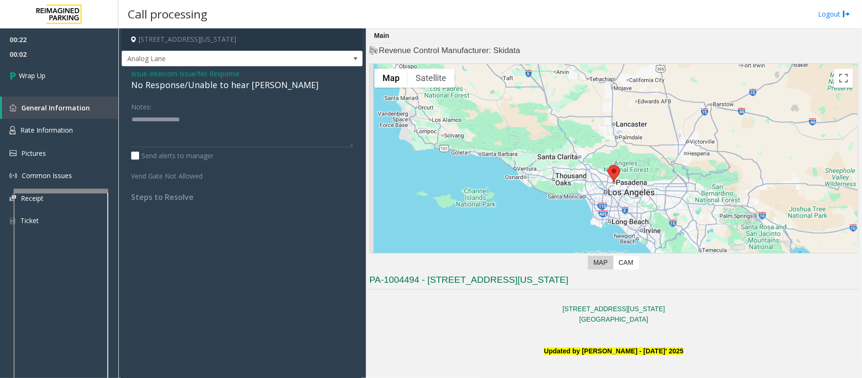  Describe the element at coordinates (32, 75) in the screenshot. I see `span: Wrap Up` at that location.